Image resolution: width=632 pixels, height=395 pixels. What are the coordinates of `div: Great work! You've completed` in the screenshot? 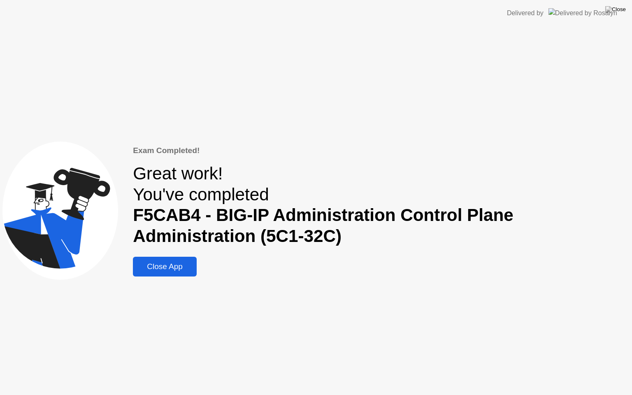 It's located at (381, 205).